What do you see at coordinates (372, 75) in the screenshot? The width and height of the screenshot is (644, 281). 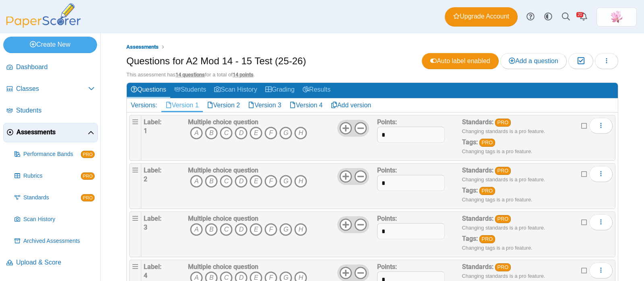 I see `div: This assessment has for a total of .` at bounding box center [372, 75].